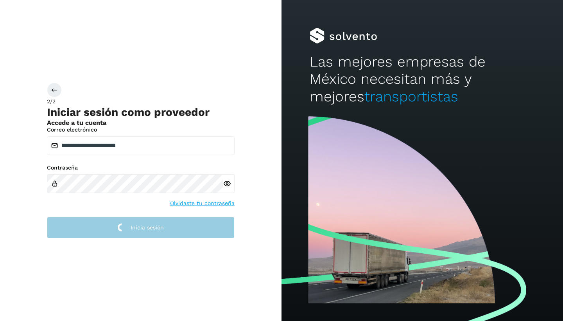 Image resolution: width=563 pixels, height=321 pixels. What do you see at coordinates (141, 123) in the screenshot?
I see `h3: Accede a tu cuenta` at bounding box center [141, 123].